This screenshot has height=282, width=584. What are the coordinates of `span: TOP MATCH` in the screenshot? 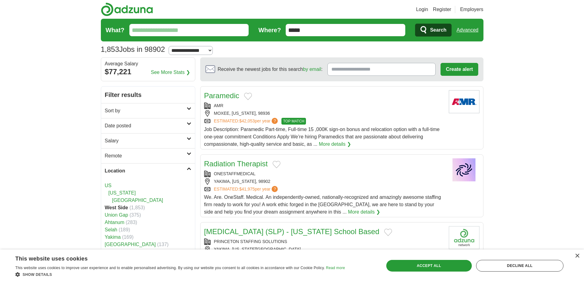 It's located at (293, 121).